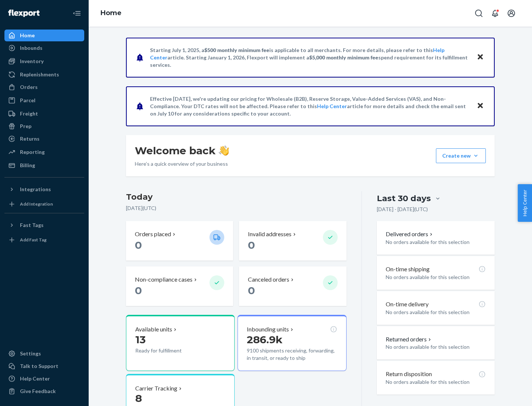  What do you see at coordinates (153, 329) in the screenshot?
I see `p: Available units` at bounding box center [153, 329].